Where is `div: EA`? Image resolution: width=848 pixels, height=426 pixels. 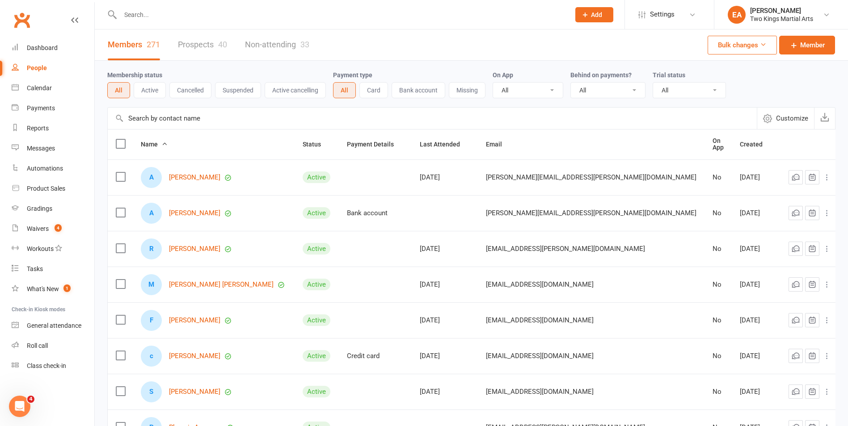 div: EA is located at coordinates (737, 15).